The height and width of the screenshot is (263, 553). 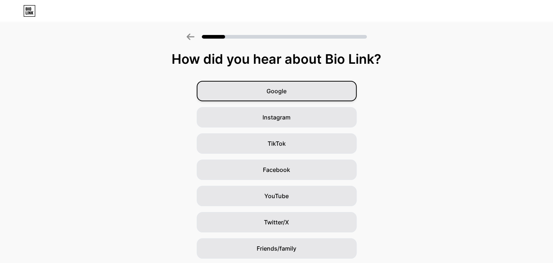 I want to click on span: Friends/family, so click(x=276, y=248).